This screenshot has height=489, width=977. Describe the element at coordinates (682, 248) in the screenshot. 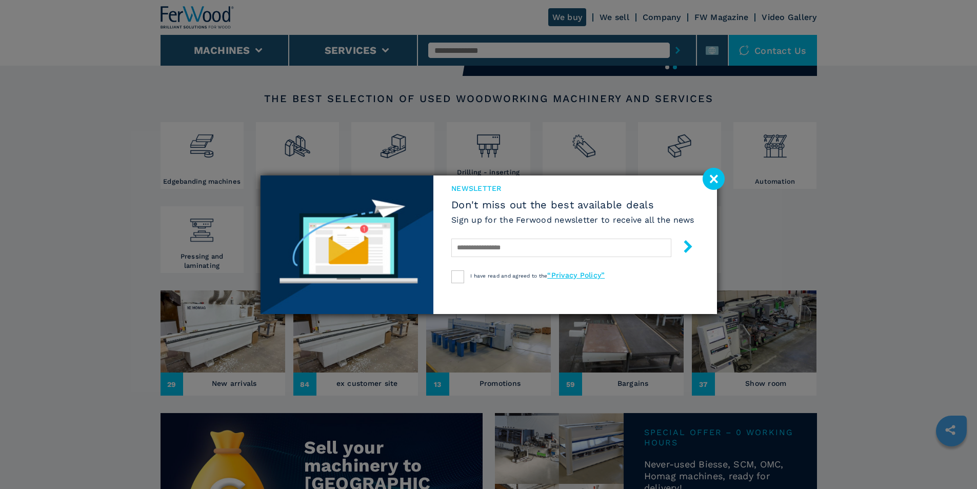

I see `button: submit-button` at that location.